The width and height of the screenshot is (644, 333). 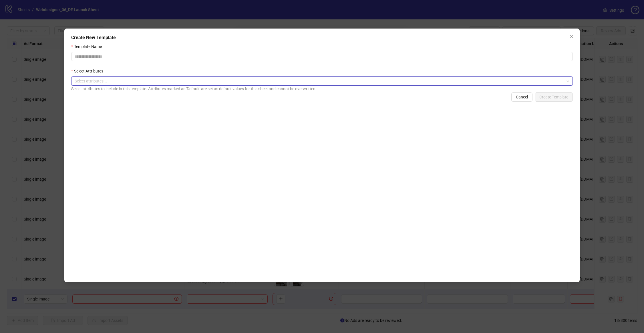 What do you see at coordinates (571, 36) in the screenshot?
I see `span: close` at bounding box center [571, 36].